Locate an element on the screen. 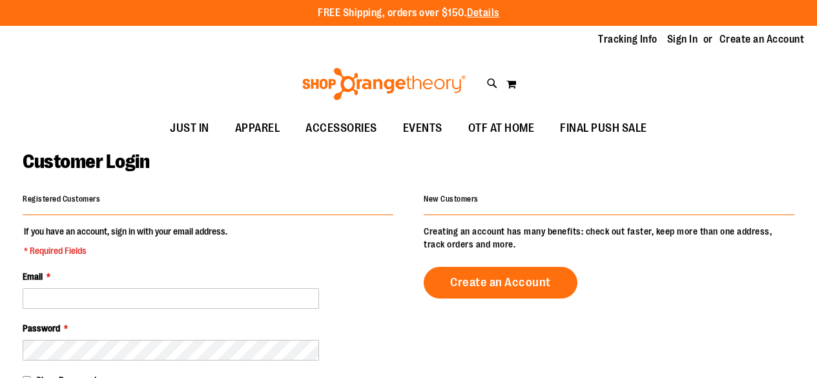  span: OTF AT HOME is located at coordinates (501, 128).